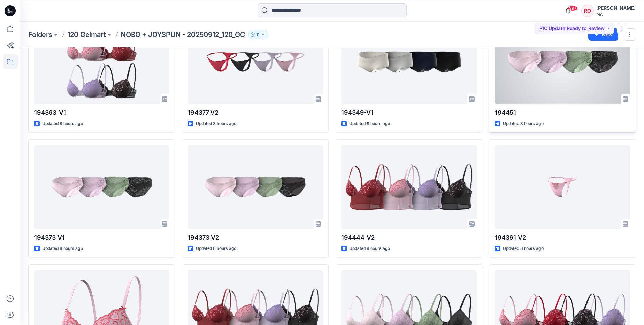 This screenshot has height=325, width=644. Describe the element at coordinates (183, 35) in the screenshot. I see `p: NOBO + JOYSPUN - 20250912_120_GC` at that location.